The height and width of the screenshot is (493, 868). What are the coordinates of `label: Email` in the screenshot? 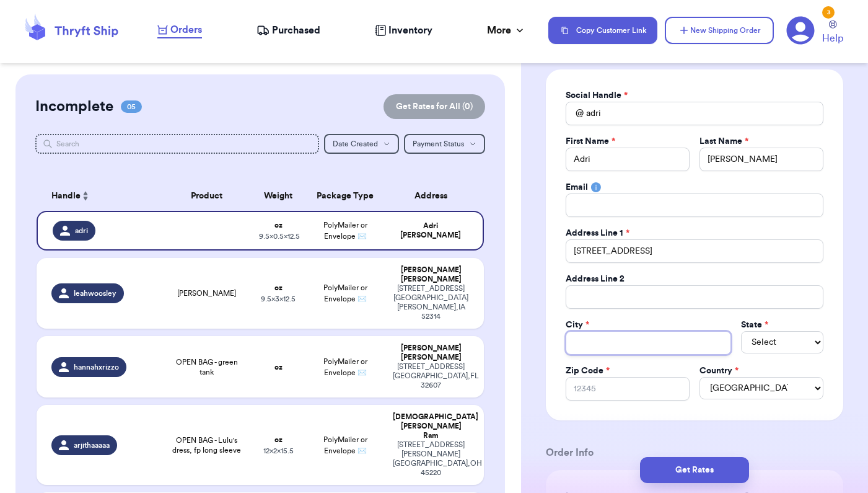 It's located at (577, 187).